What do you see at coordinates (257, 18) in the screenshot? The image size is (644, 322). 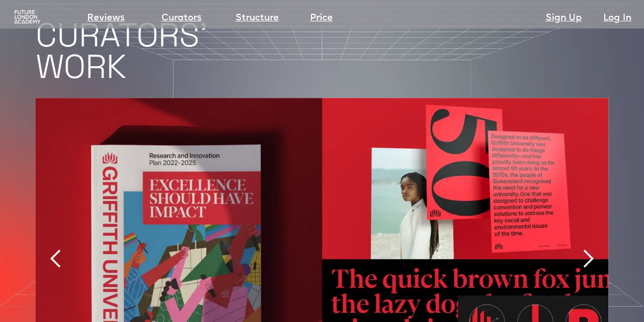 I see `a: Structure` at bounding box center [257, 18].